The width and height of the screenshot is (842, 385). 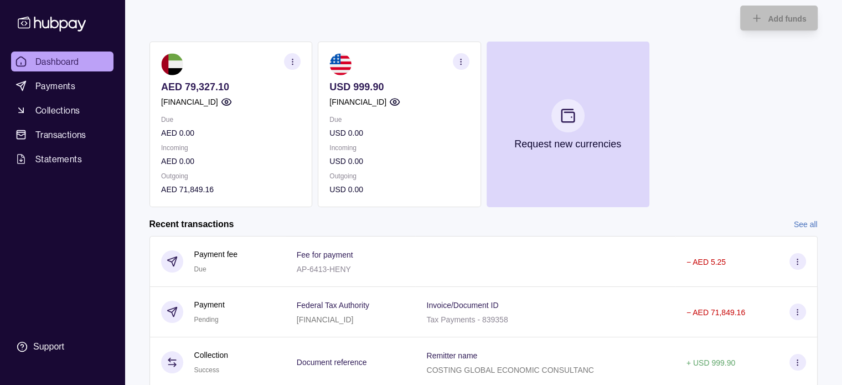 What do you see at coordinates (340, 64) in the screenshot?
I see `img: us` at bounding box center [340, 64].